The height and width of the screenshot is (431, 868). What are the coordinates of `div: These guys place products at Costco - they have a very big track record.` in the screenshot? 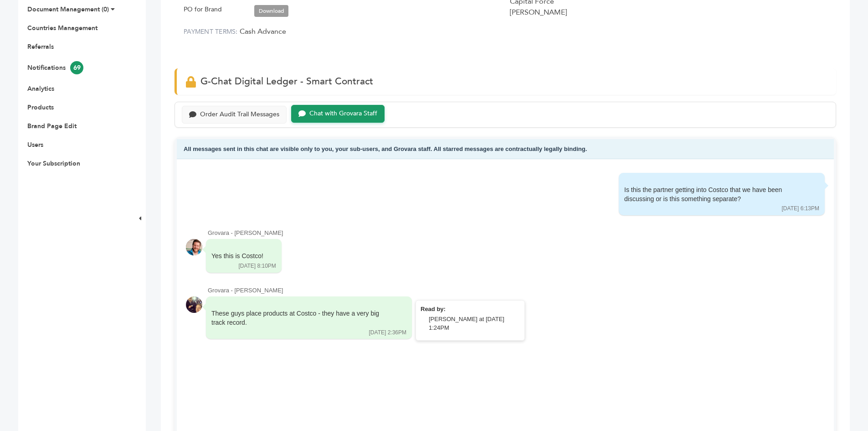 It's located at (303, 318).